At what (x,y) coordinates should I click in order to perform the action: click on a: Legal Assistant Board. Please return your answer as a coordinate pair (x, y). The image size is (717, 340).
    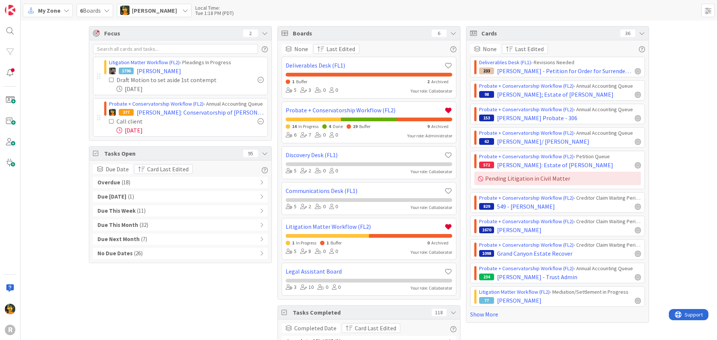
    Looking at the image, I should click on (365, 272).